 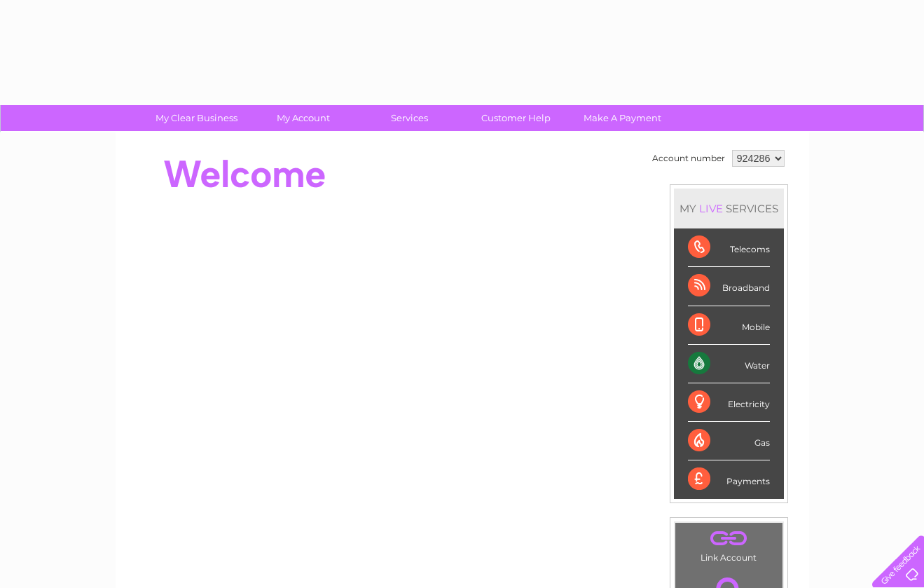 What do you see at coordinates (303, 117) in the screenshot?
I see `a: My Account` at bounding box center [303, 117].